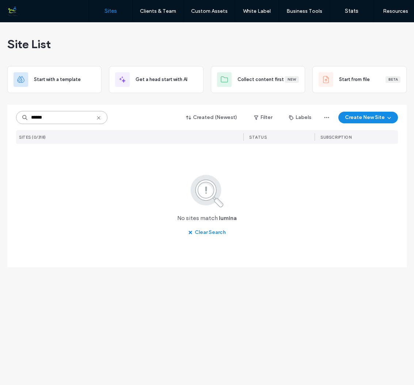  I want to click on label: Clients & Team, so click(158, 11).